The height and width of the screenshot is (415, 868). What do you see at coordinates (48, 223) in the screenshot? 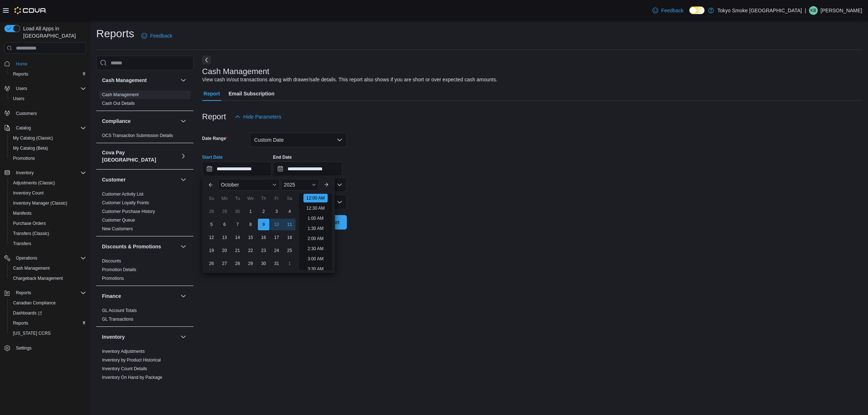
I see `button: Purchase Orders` at bounding box center [48, 223].